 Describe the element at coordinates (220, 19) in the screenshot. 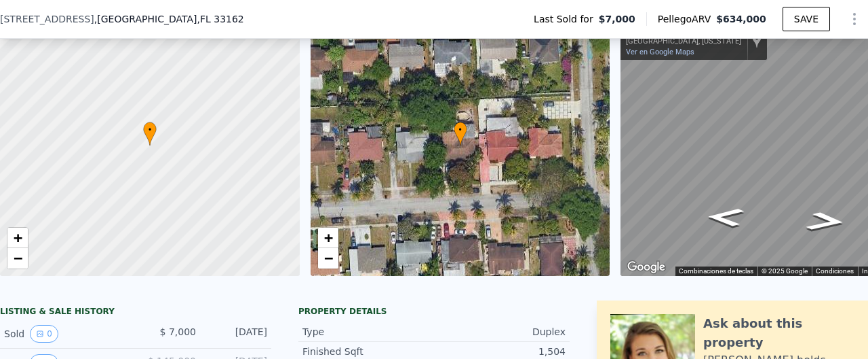

I see `span: , FL 33162` at that location.